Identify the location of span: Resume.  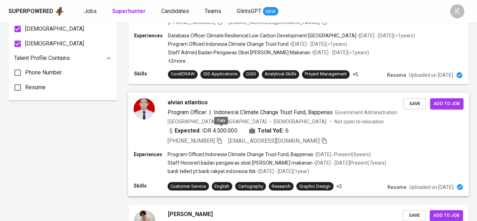
(35, 88).